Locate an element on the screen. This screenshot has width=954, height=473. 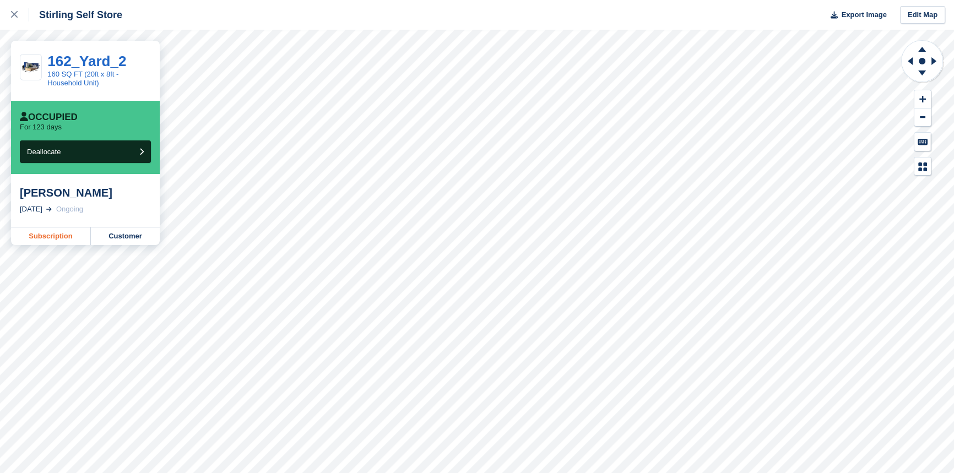
div: Stirling Self Store is located at coordinates (75, 15).